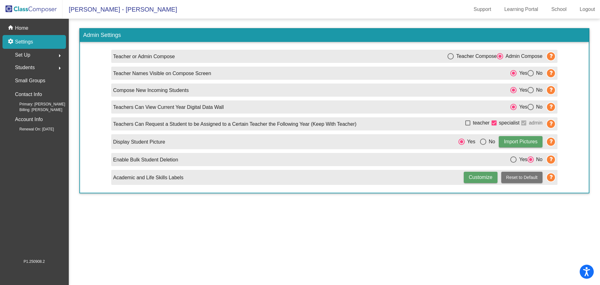  What do you see at coordinates (480, 177) in the screenshot?
I see `button: Customize` at bounding box center [480, 177].